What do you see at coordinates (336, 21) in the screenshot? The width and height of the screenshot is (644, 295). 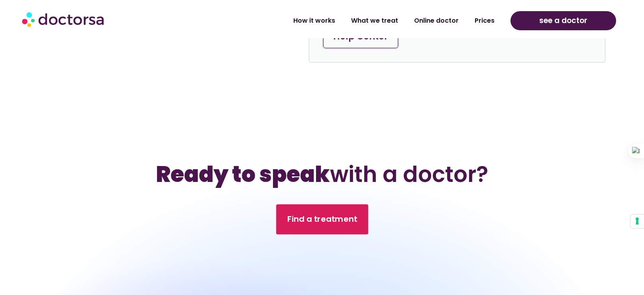 I see `nav: Menu` at bounding box center [336, 21].